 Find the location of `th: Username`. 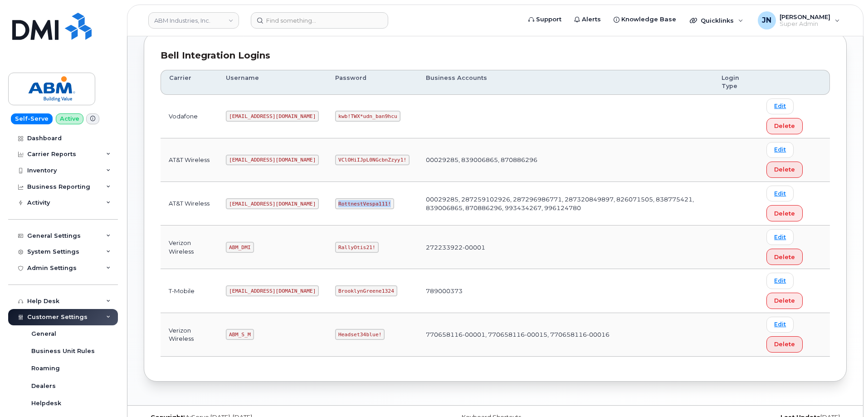

th: Username is located at coordinates (272, 82).